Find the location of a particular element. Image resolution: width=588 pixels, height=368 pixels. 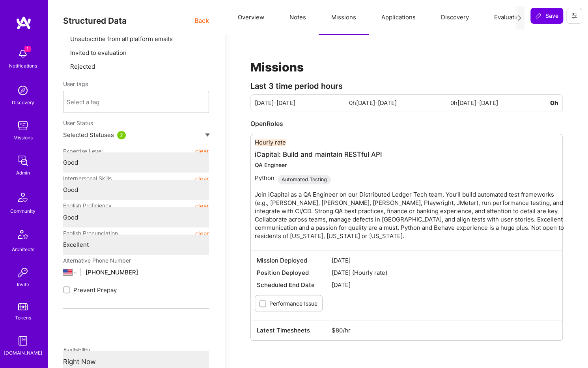

span: Expertise Level is located at coordinates (83, 151).